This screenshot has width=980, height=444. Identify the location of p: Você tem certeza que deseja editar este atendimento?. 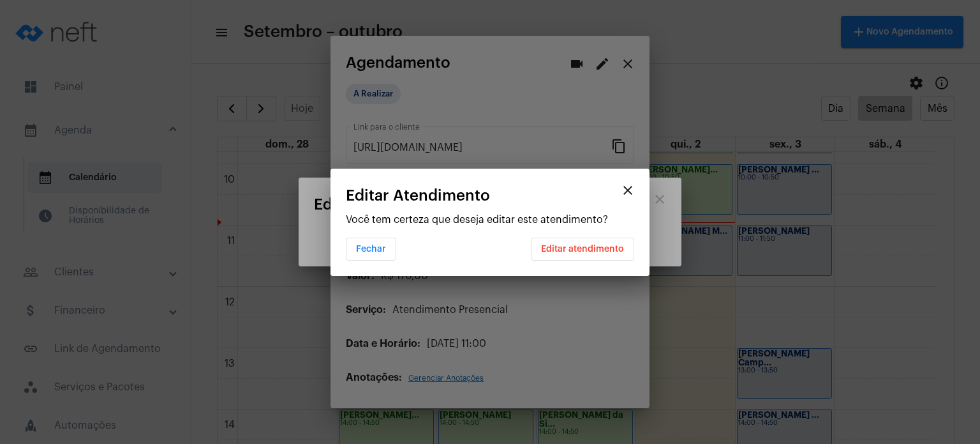
(490, 219).